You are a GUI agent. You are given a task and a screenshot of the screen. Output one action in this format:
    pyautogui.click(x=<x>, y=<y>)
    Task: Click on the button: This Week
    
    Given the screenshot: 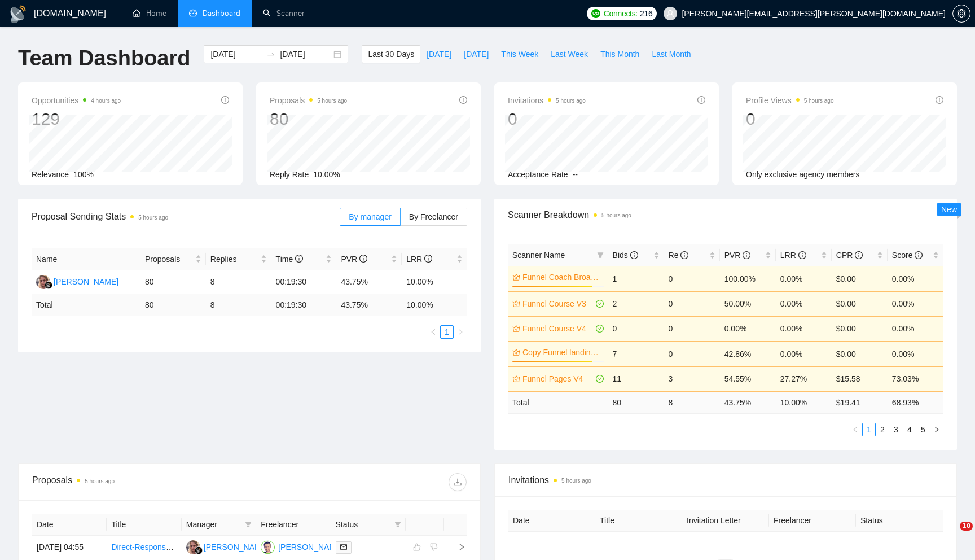 What is the action you would take?
    pyautogui.click(x=520, y=54)
    